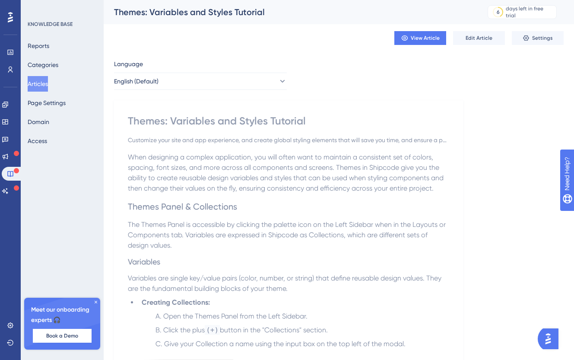 This screenshot has width=574, height=360. Describe the element at coordinates (543, 38) in the screenshot. I see `span: Settings` at that location.